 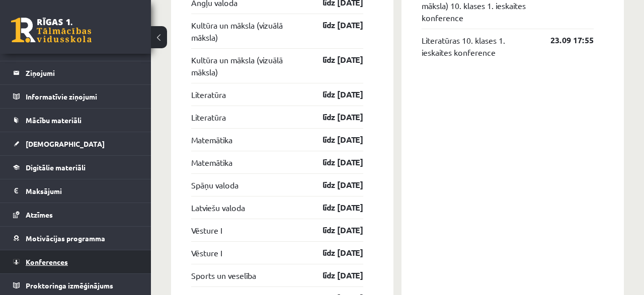 I want to click on span: Digitālie materiāli, so click(x=56, y=167).